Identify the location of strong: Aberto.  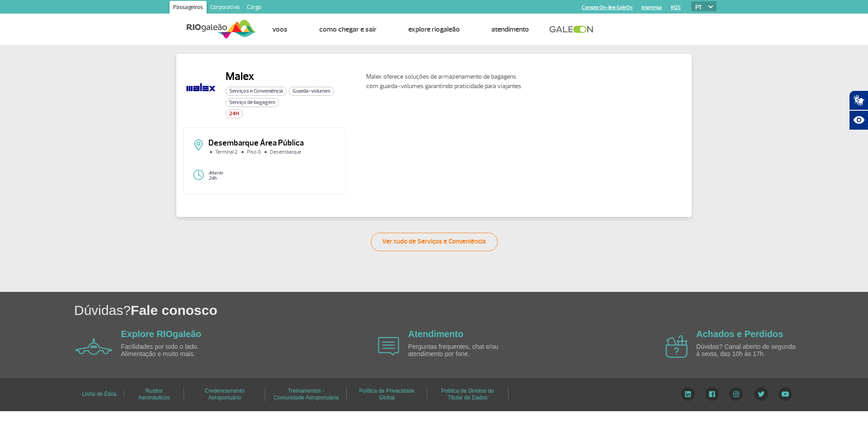
(215, 172).